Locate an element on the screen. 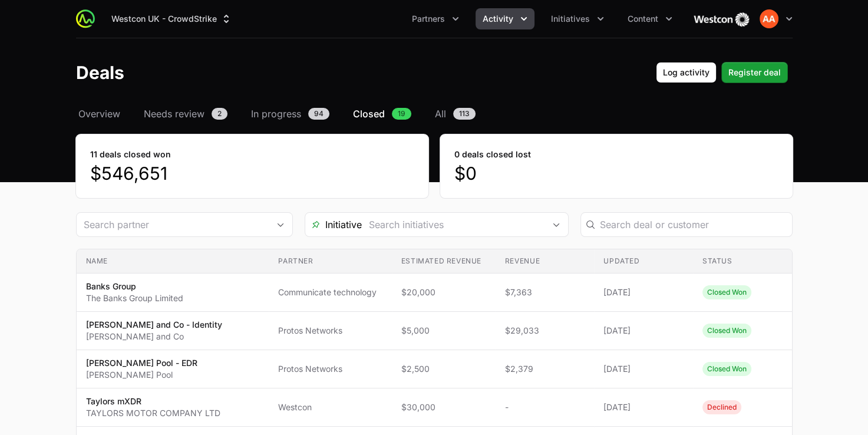  p: Banks Group is located at coordinates (134, 287).